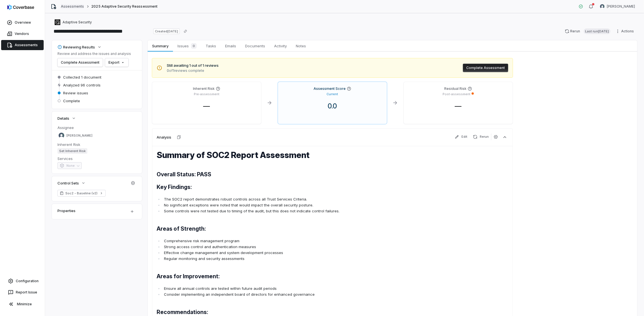 The width and height of the screenshot is (644, 316). I want to click on dt: Services, so click(97, 159).